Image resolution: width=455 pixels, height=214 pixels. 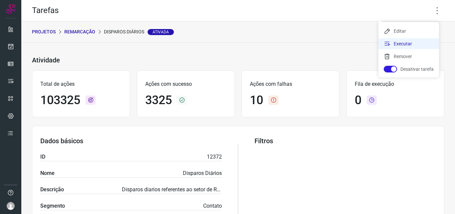 I want to click on img: avatar-user-boy.jpg, so click(x=11, y=206).